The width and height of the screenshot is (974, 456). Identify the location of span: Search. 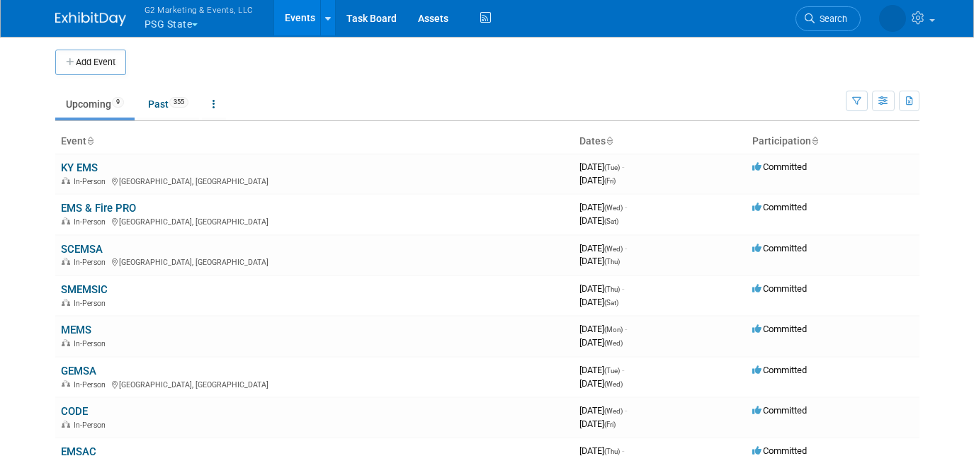
(831, 18).